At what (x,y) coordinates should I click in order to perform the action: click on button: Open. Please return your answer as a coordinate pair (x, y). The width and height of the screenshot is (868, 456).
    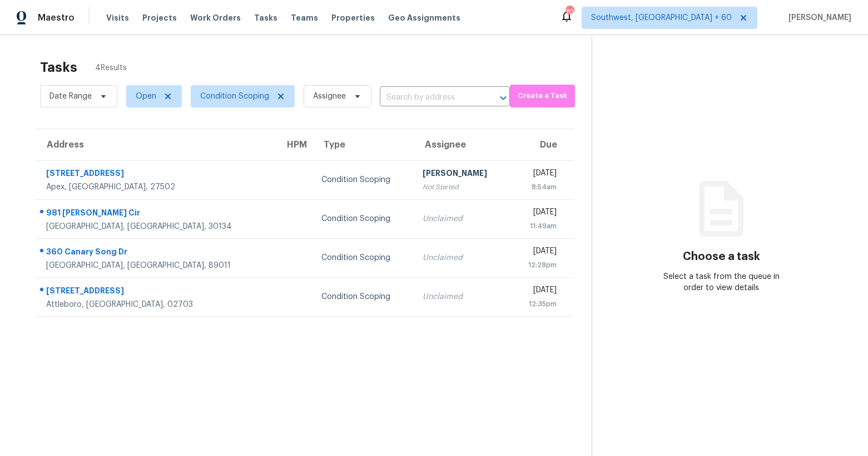
    Looking at the image, I should click on (503, 98).